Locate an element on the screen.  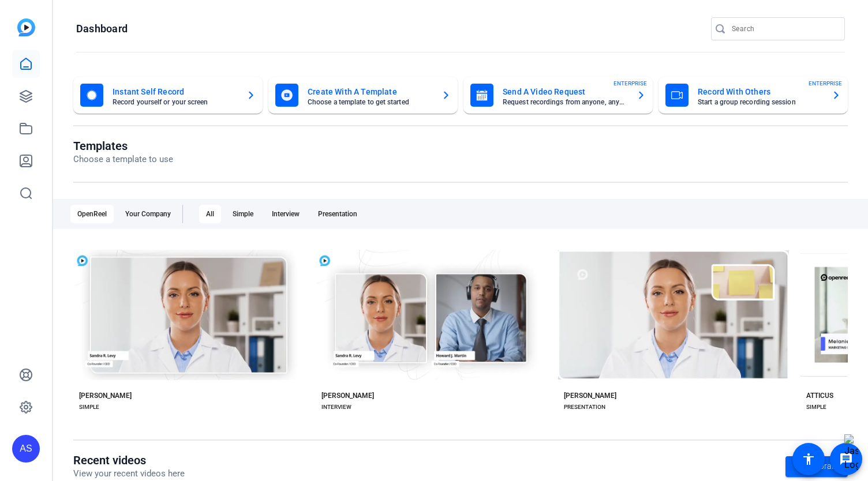
img: blue-gradient.svg is located at coordinates (26, 27).